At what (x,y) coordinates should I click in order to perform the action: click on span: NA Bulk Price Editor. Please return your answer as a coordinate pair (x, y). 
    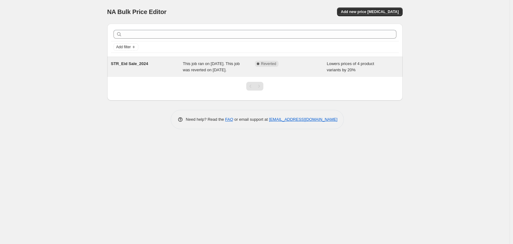
    Looking at the image, I should click on (137, 12).